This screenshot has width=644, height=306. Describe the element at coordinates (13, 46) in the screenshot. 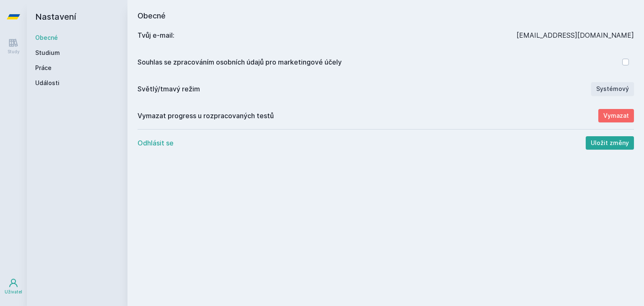

I see `a: Study` at that location.